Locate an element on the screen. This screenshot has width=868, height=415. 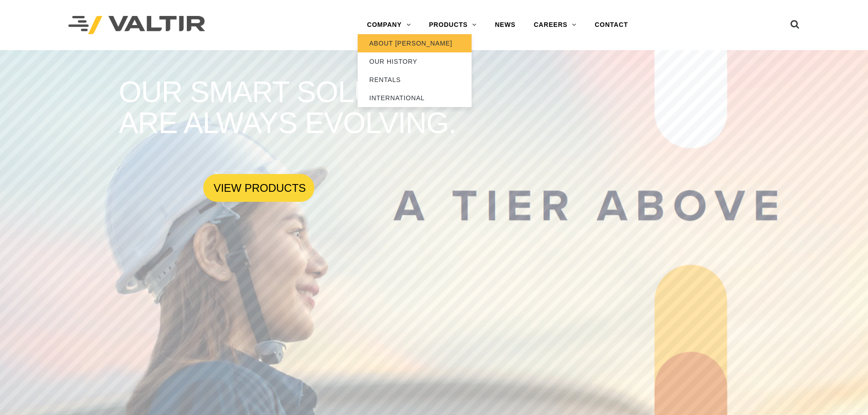
a: PRODUCTS is located at coordinates (452, 25).